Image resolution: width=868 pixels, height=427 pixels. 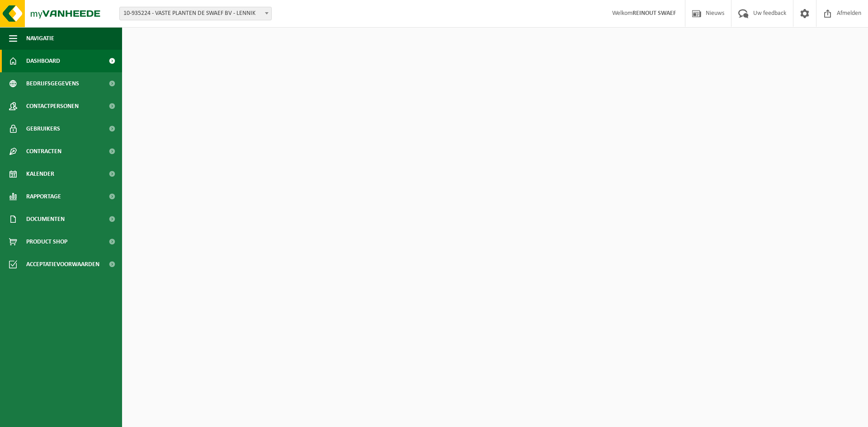 What do you see at coordinates (40, 174) in the screenshot?
I see `span: Kalender` at bounding box center [40, 174].